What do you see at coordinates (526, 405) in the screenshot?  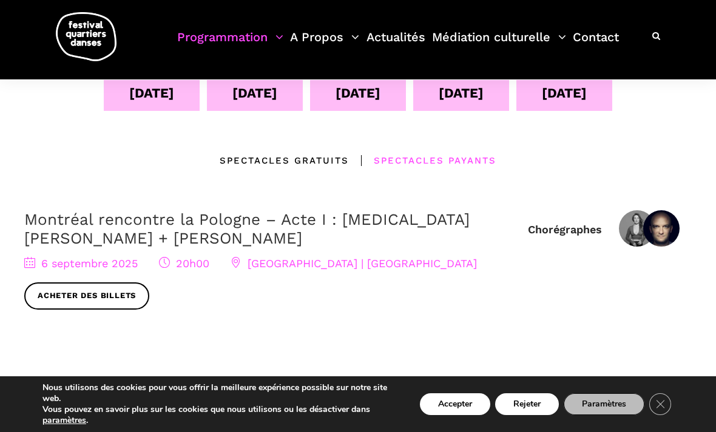 I see `button: Rejeter` at bounding box center [526, 405].